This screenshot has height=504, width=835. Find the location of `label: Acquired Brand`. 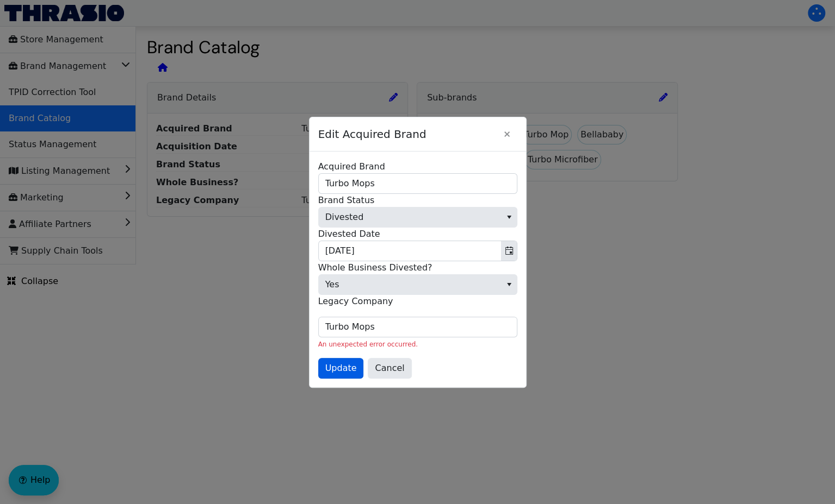

label: Acquired Brand is located at coordinates (352, 166).